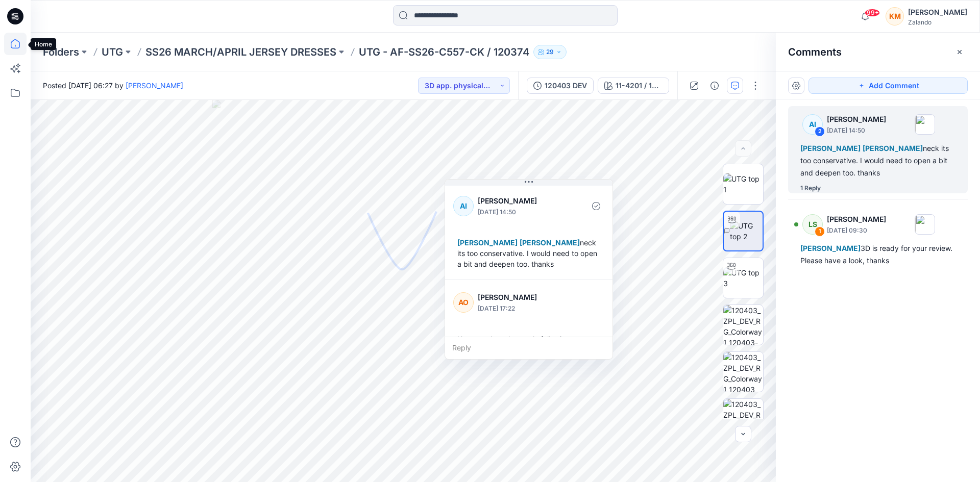 The width and height of the screenshot is (980, 482). I want to click on span: 99+, so click(872, 13).